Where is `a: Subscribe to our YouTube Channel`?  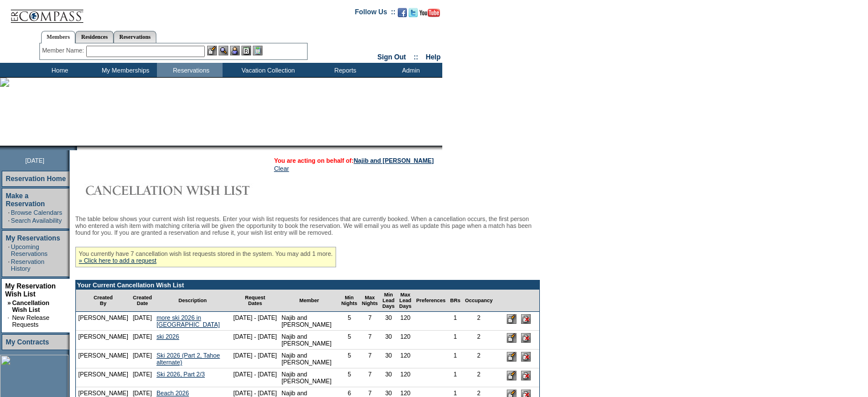 a: Subscribe to our YouTube Channel is located at coordinates (430, 15).